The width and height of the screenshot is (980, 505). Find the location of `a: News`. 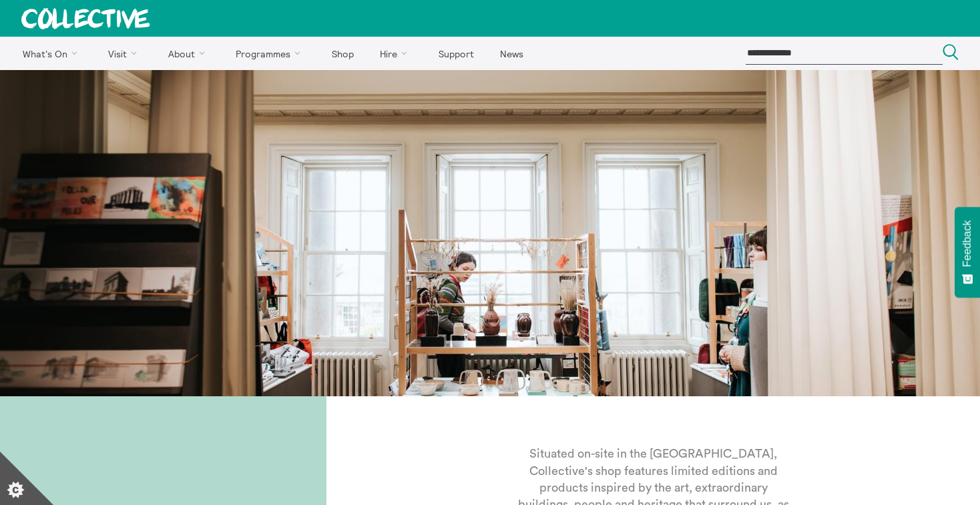

a: News is located at coordinates (512, 53).